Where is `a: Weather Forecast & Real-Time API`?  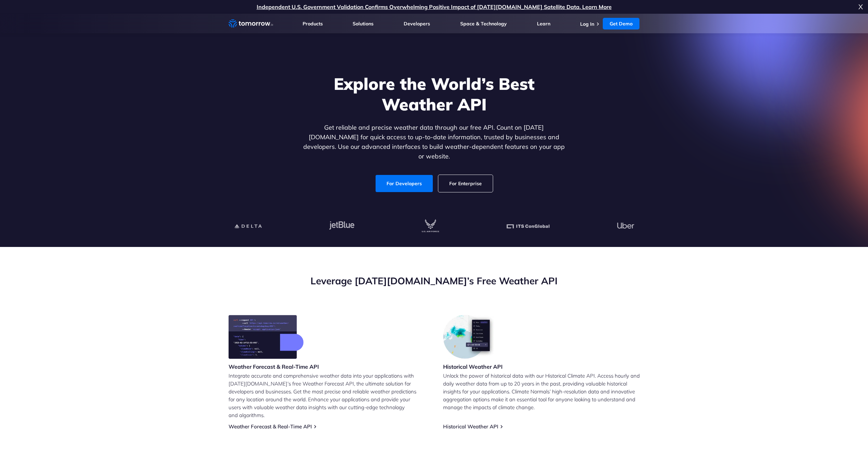
a: Weather Forecast & Real-Time API is located at coordinates (270, 426).